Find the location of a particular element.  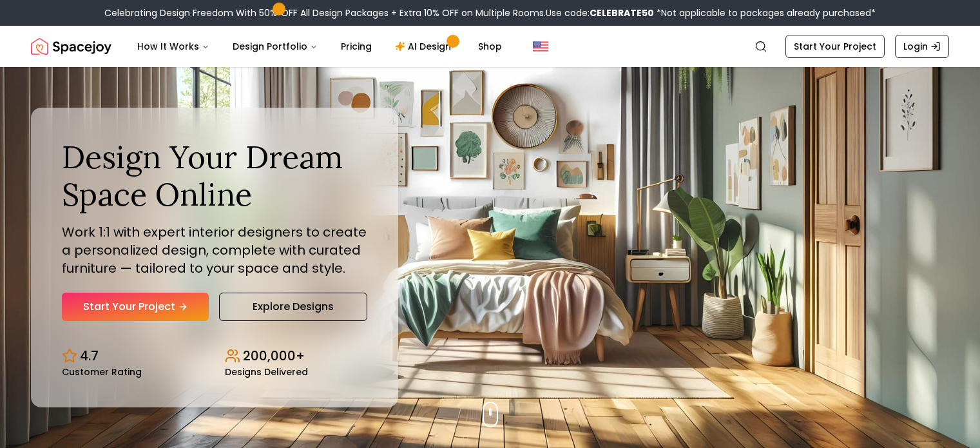

button: Design Portfolio is located at coordinates (275, 47).